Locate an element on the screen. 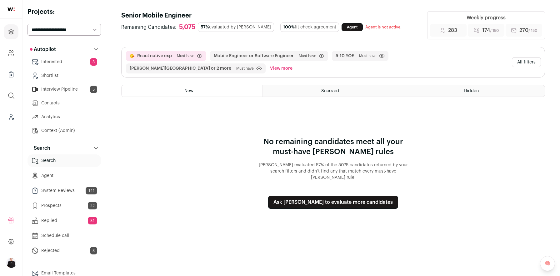  p: Search is located at coordinates (40, 148).